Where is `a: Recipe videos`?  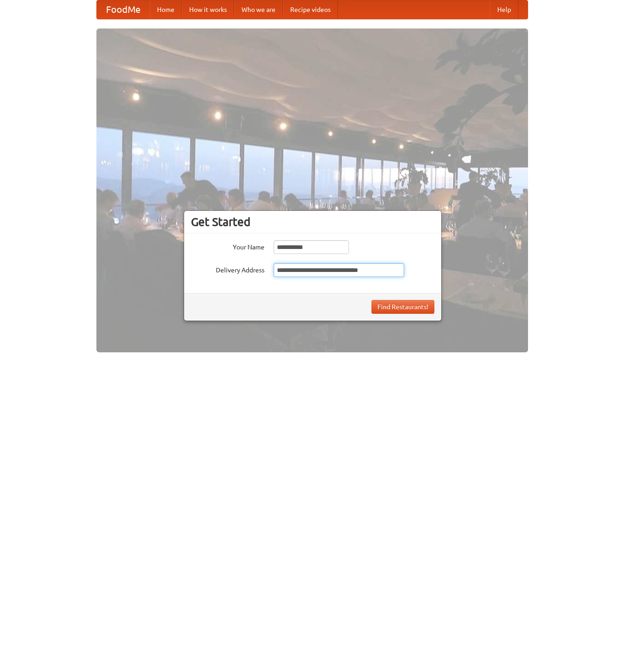
a: Recipe videos is located at coordinates (311, 10).